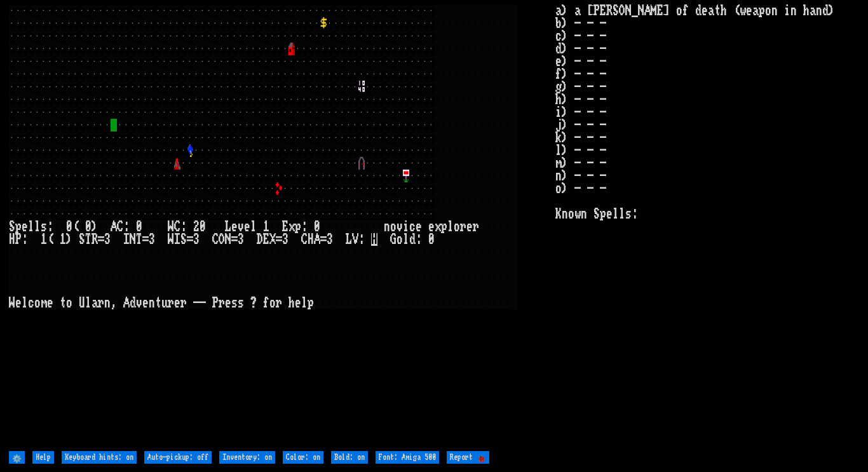 The width and height of the screenshot is (868, 472). I want to click on input: Help, so click(43, 457).